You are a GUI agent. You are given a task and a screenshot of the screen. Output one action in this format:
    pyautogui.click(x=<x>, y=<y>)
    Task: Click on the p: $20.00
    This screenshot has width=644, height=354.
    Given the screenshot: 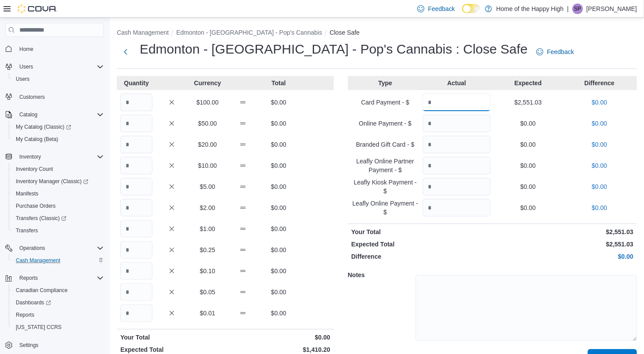 What is the action you would take?
    pyautogui.click(x=207, y=144)
    